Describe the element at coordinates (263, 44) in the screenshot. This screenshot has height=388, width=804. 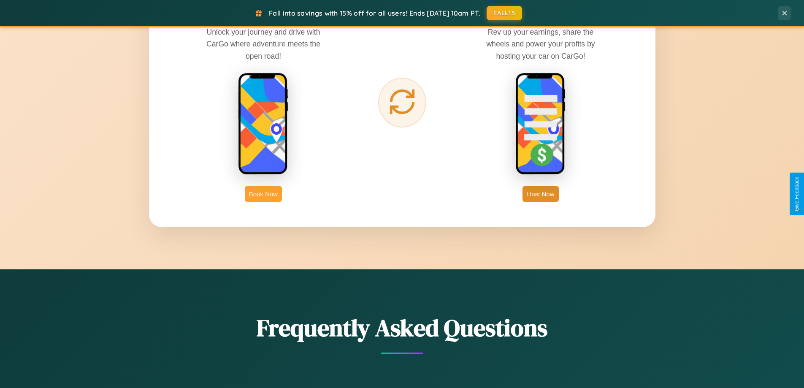
I see `p: Unlock your journey and drive with CarGo where adventure meets the open road!` at that location.